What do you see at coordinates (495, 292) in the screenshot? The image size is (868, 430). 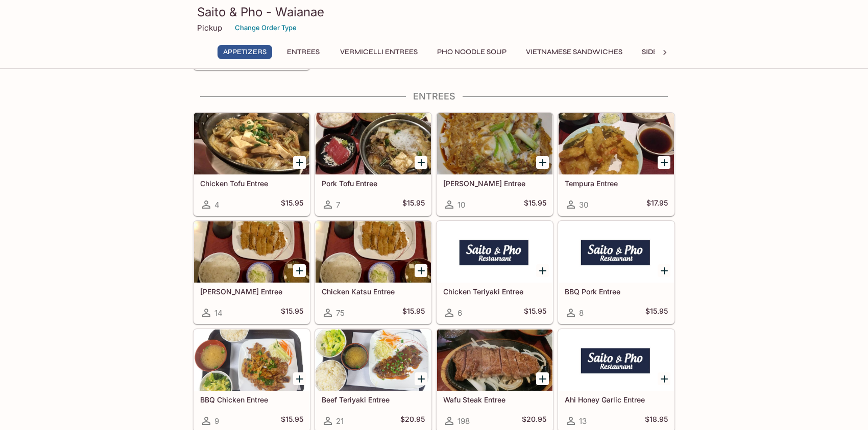 I see `h5: Chicken Teriyaki Entree` at bounding box center [495, 292].